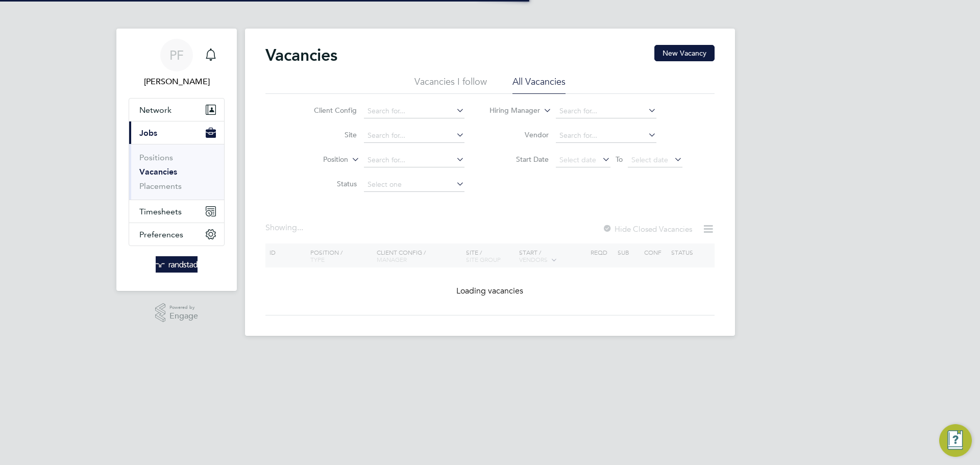 The width and height of the screenshot is (980, 465). I want to click on label: Site, so click(327, 135).